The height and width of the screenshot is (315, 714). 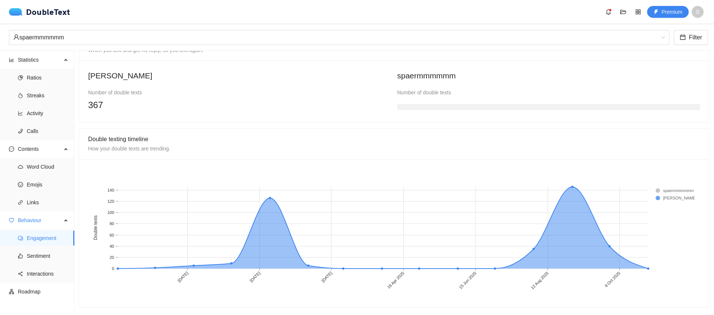 What do you see at coordinates (48, 78) in the screenshot?
I see `span: Ratios` at bounding box center [48, 78].